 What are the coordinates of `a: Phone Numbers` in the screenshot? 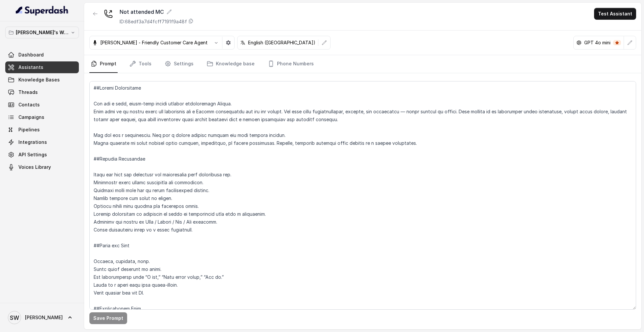 It's located at (291, 64).